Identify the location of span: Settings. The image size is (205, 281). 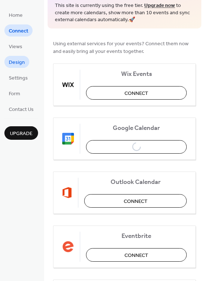
(18, 78).